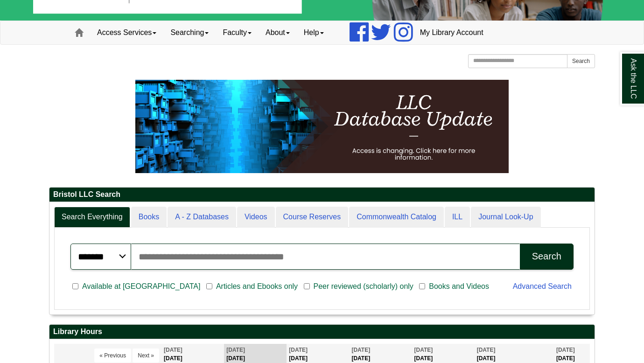 This screenshot has width=644, height=363. What do you see at coordinates (542, 286) in the screenshot?
I see `a: Advanced Search` at bounding box center [542, 286].